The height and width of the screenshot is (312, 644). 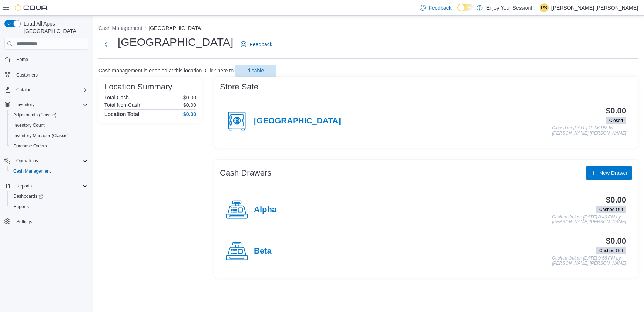 I want to click on h6: Total Non-Cash, so click(x=122, y=105).